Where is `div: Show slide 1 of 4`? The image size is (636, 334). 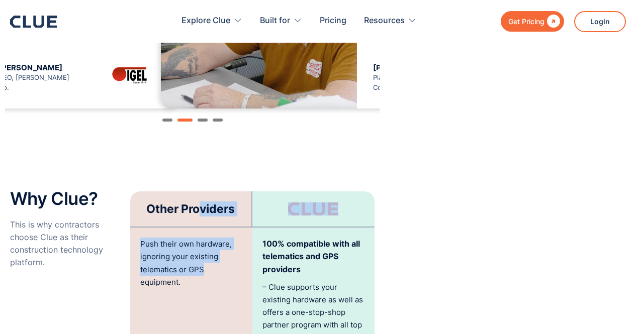
div: Show slide 1 of 4 is located at coordinates (167, 120).